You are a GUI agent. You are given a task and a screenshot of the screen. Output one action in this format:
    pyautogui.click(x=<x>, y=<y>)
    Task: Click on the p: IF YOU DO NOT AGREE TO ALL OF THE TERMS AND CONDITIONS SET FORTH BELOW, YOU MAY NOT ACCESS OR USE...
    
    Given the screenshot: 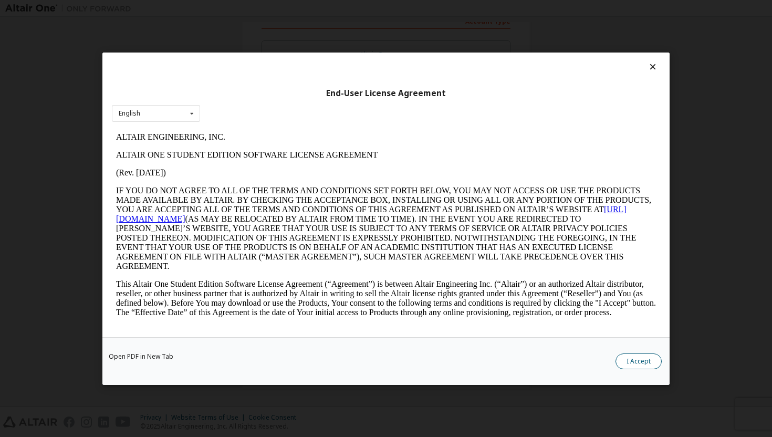 What is the action you would take?
    pyautogui.click(x=274, y=100)
    